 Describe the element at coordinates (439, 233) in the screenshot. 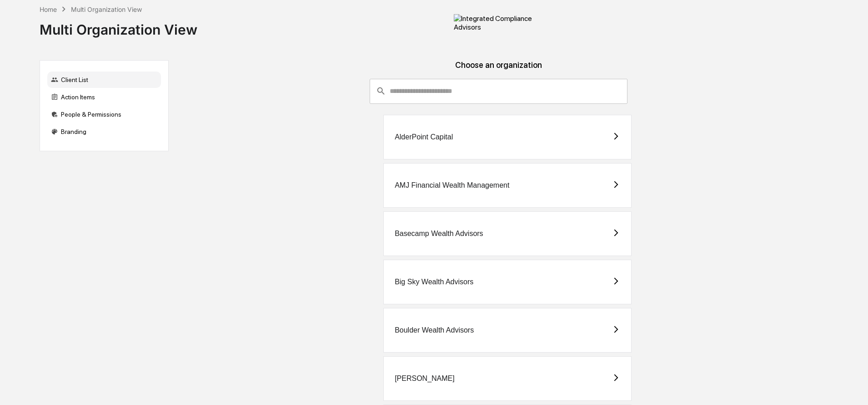

I see `div: Basecamp Wealth Advisors` at that location.